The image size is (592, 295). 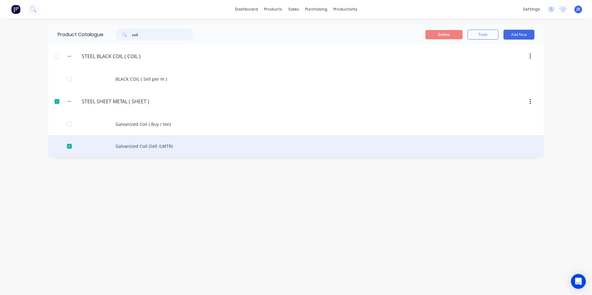 What do you see at coordinates (296, 124) in the screenshot?
I see `div: Galvanized Coil ( Buy / ton)` at bounding box center [296, 124].